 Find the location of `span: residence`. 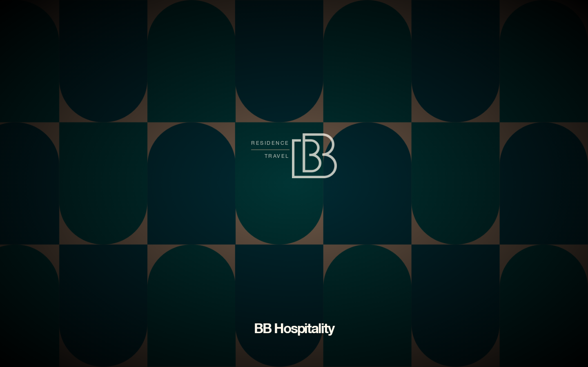

span: residence is located at coordinates (270, 143).